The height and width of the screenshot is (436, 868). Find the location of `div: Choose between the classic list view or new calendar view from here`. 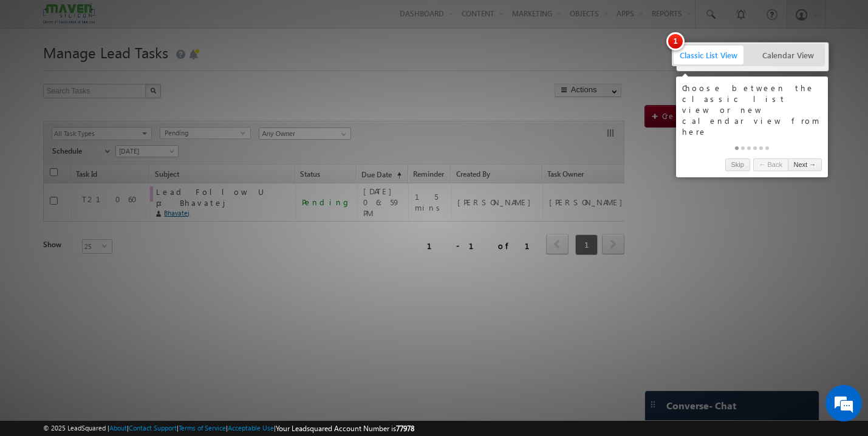

div: Choose between the classic list view or new calendar view from here is located at coordinates (752, 110).